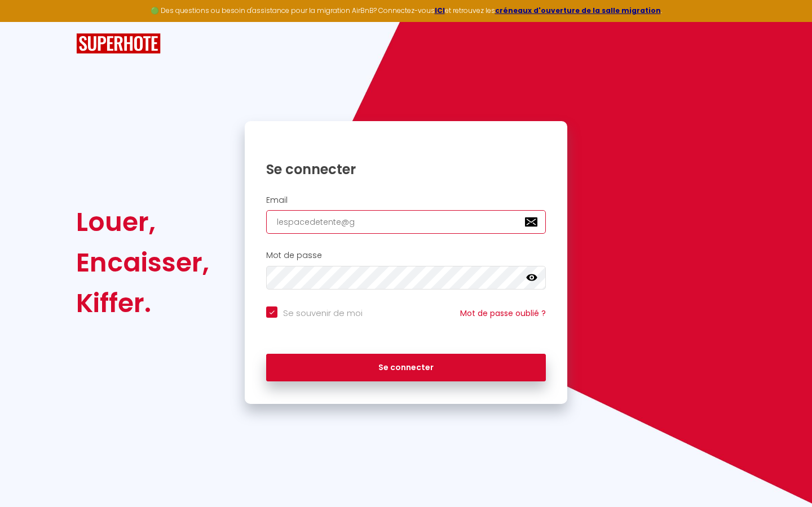 The width and height of the screenshot is (812, 507). What do you see at coordinates (440, 10) in the screenshot?
I see `strong: ICI` at bounding box center [440, 10].